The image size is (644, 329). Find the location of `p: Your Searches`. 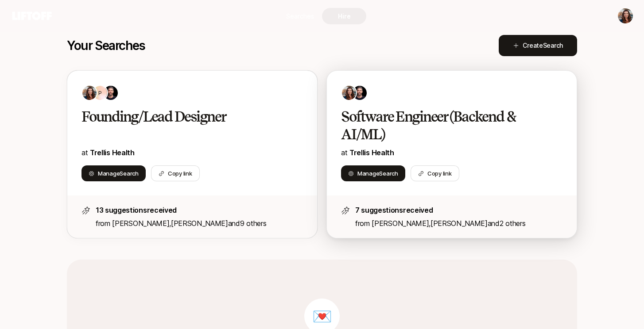

p: Your Searches is located at coordinates (106, 45).